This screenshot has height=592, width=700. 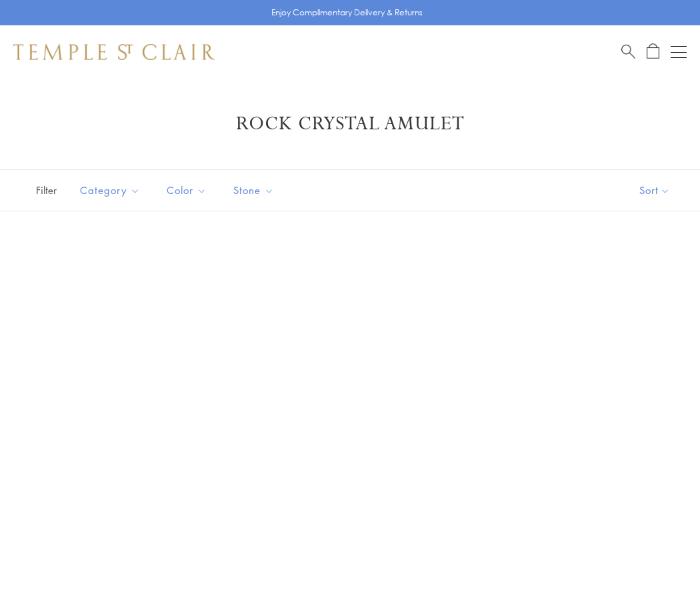 What do you see at coordinates (114, 52) in the screenshot?
I see `img: Temple St. Clair` at bounding box center [114, 52].